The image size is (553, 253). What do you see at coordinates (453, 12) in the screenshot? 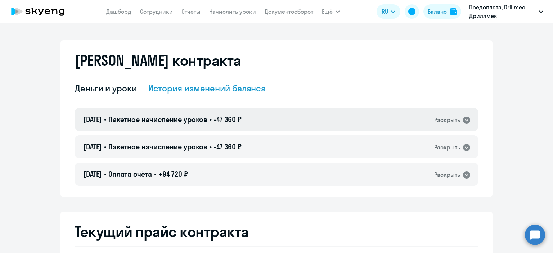
I see `img: balance` at bounding box center [453, 12].